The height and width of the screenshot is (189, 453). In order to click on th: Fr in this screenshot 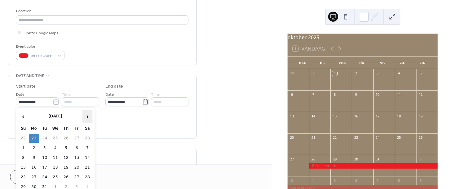, I will do `click(77, 129)`.